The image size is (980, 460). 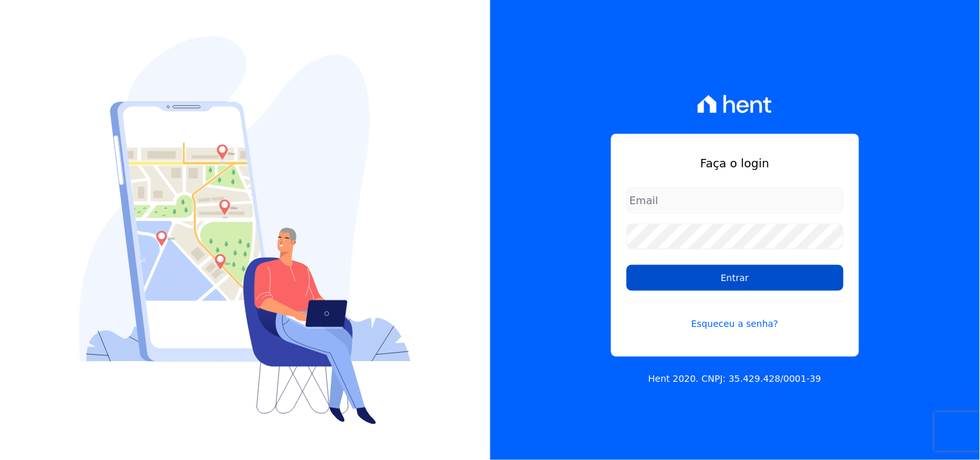 What do you see at coordinates (245, 230) in the screenshot?
I see `img: Login` at bounding box center [245, 230].